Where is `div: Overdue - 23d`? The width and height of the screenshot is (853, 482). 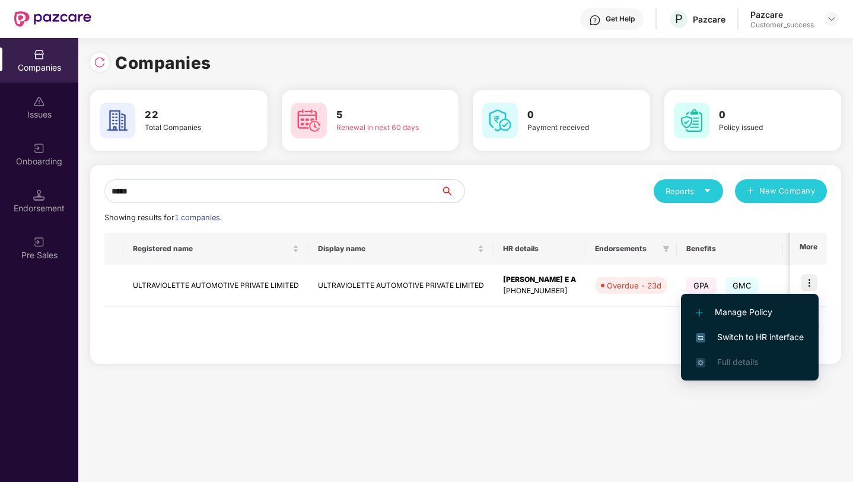
div: Overdue - 23d is located at coordinates (634, 285).